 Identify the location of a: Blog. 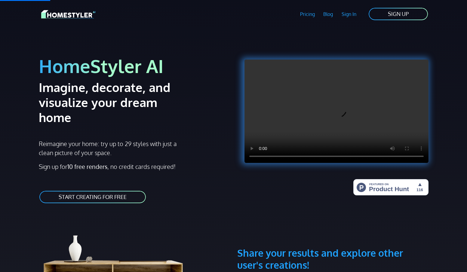
(328, 14).